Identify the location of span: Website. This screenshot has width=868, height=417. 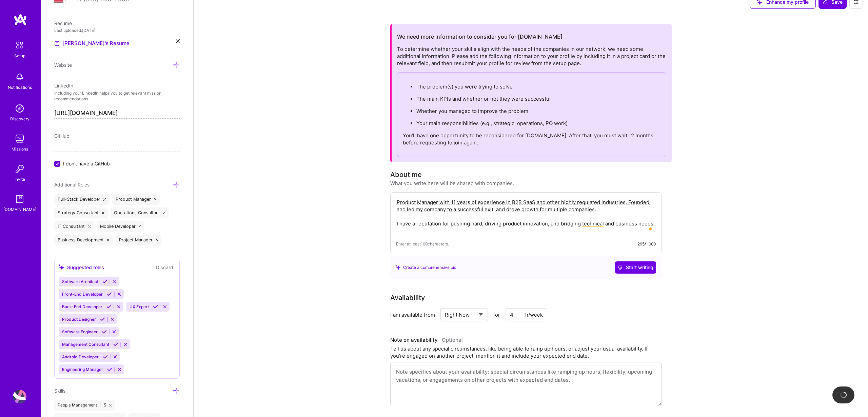
(63, 65).